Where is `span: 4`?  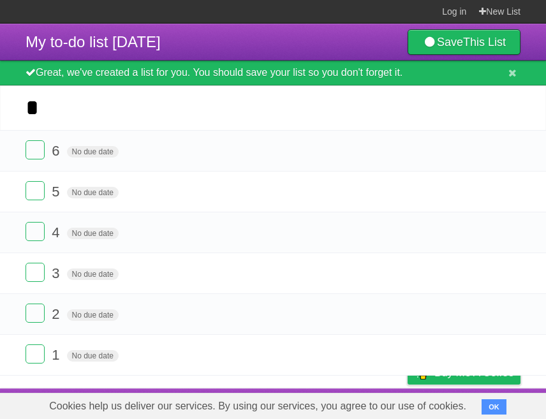
span: 4 is located at coordinates (57, 232).